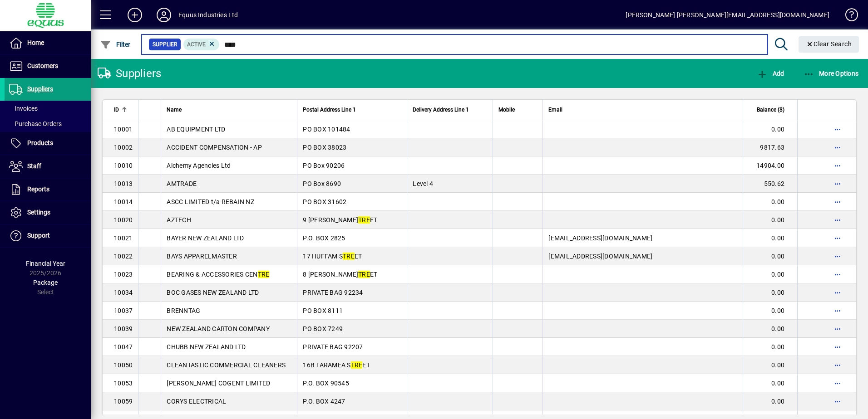 The height and width of the screenshot is (419, 868). What do you see at coordinates (39, 212) in the screenshot?
I see `span: Settings` at bounding box center [39, 212].